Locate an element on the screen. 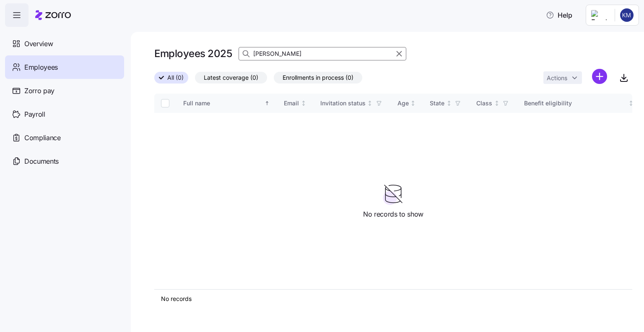 The image size is (644, 332). input: Search employees is located at coordinates (322, 54).